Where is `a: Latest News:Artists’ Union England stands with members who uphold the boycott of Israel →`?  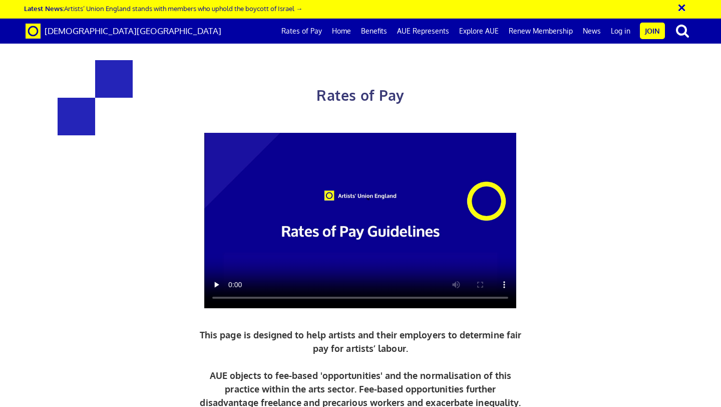
a: Latest News:Artists’ Union England stands with members who uphold the boycott of Israel → is located at coordinates (163, 8).